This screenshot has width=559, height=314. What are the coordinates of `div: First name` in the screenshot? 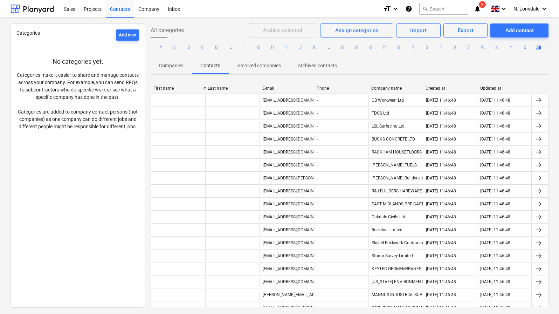 It's located at (177, 88).